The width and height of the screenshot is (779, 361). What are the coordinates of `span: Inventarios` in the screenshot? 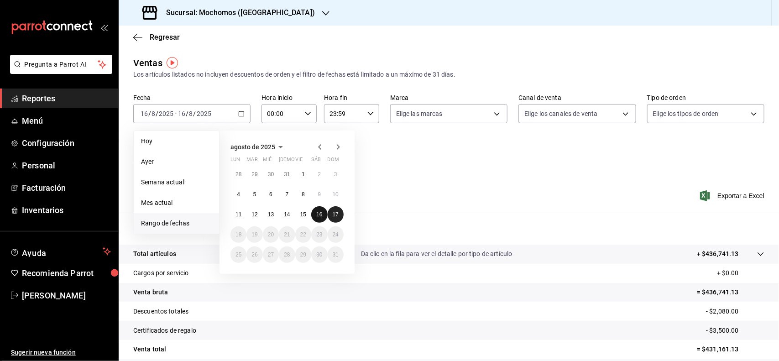 It's located at (66, 210).